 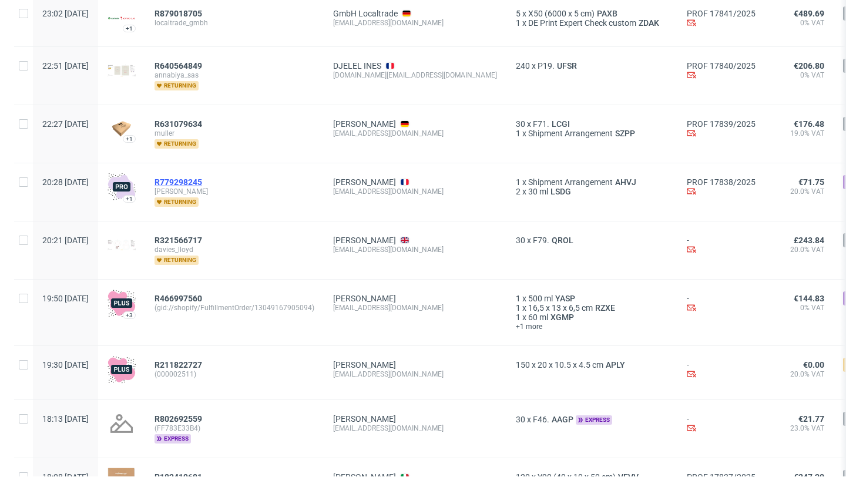 What do you see at coordinates (179, 298) in the screenshot?
I see `a: R466997560` at bounding box center [179, 298].